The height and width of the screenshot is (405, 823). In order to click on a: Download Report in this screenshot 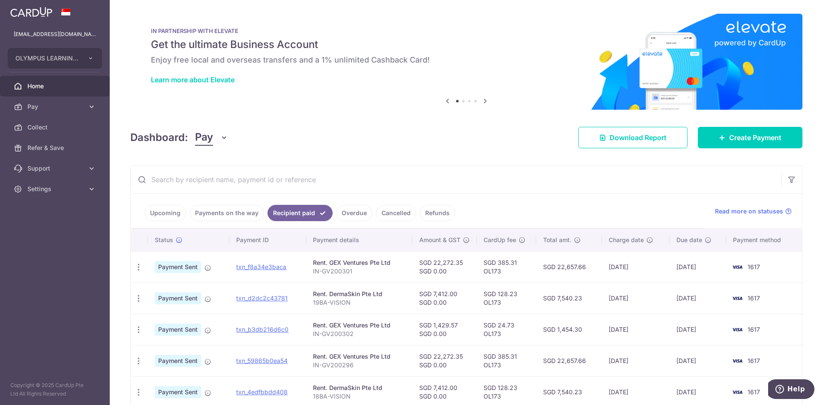, I will do `click(633, 138)`.